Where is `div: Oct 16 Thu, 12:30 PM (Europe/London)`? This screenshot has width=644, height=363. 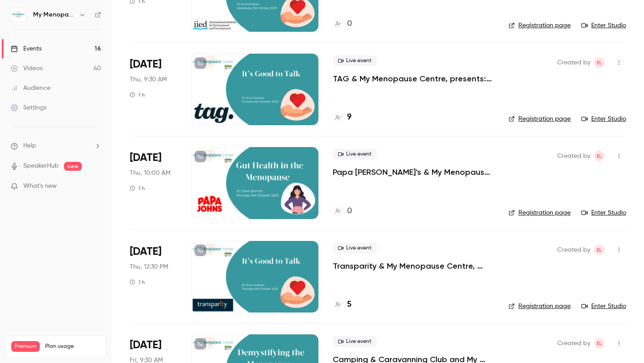
div: Oct 16 Thu, 12:30 PM (Europe/London) is located at coordinates (153, 277).